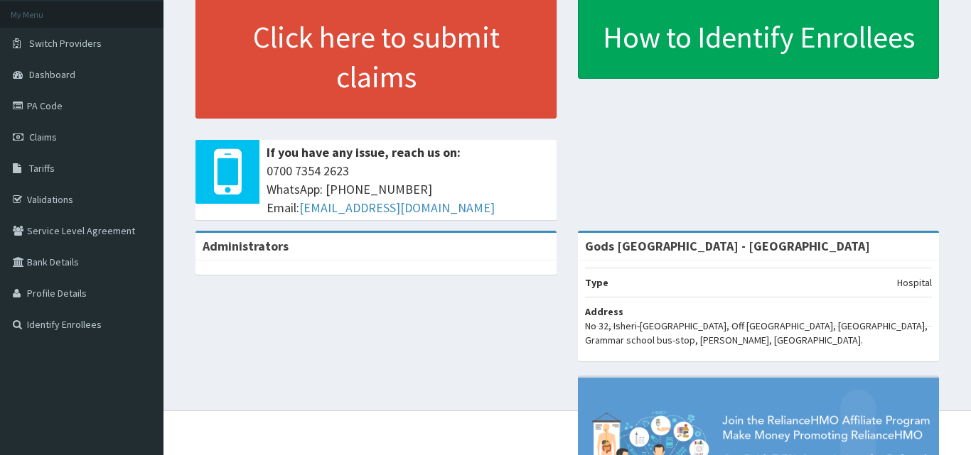  What do you see at coordinates (596, 283) in the screenshot?
I see `b: Type` at bounding box center [596, 283].